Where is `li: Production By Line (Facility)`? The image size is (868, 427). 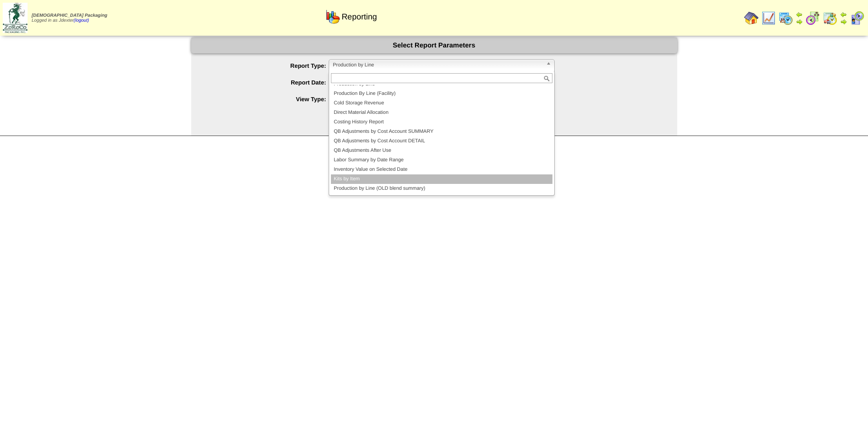
li: Production By Line (Facility) is located at coordinates (442, 93).